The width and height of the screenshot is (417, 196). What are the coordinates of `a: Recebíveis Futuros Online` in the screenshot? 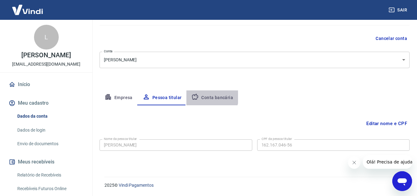 It's located at (50, 188).